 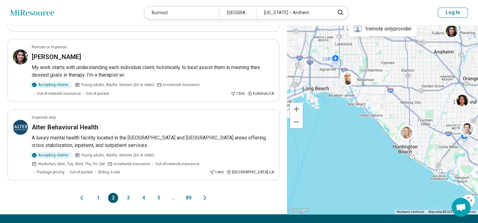 I want to click on img: Google, so click(x=299, y=210).